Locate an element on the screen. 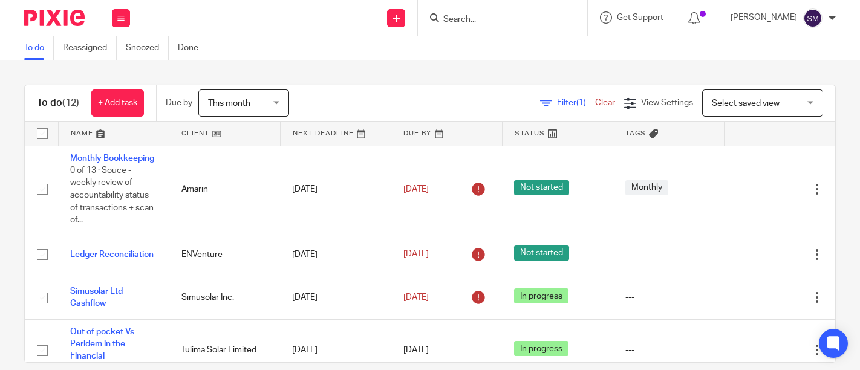  span: View Settings is located at coordinates (667, 103).